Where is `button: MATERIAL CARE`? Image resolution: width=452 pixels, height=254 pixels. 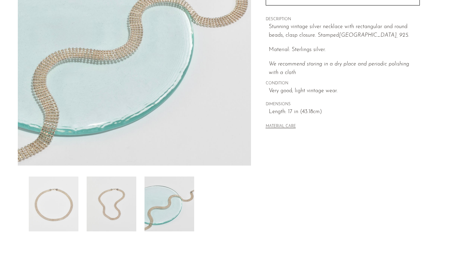 button: MATERIAL CARE is located at coordinates (281, 126).